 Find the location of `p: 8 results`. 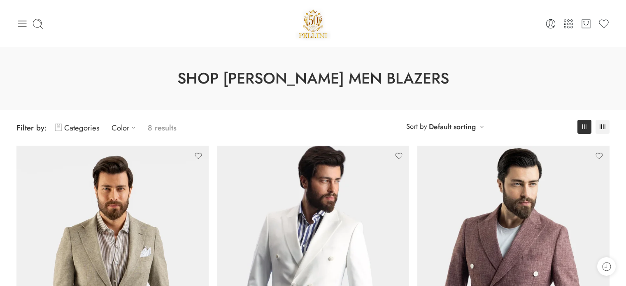

p: 8 results is located at coordinates (162, 128).